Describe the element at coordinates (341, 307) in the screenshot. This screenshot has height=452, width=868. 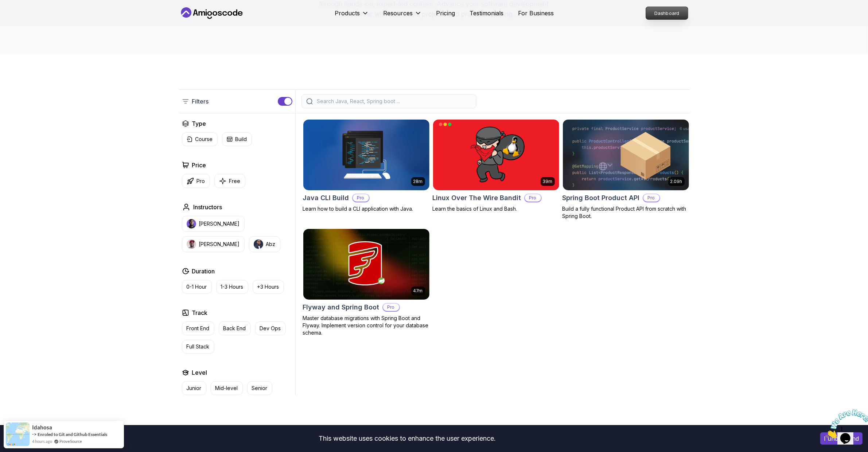
I see `h2: Flyway and Spring Boot` at that location.